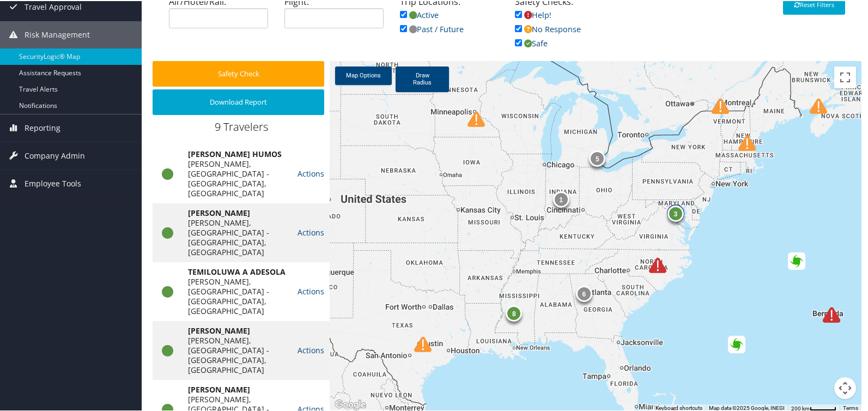 This screenshot has height=411, width=868. Describe the element at coordinates (55, 155) in the screenshot. I see `span: Company Admin` at that location.